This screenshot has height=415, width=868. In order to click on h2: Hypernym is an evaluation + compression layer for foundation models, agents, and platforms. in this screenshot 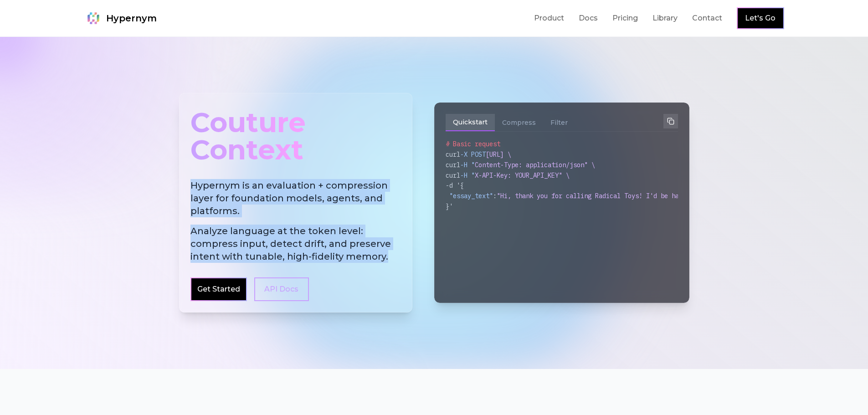, I will do `click(296, 221)`.